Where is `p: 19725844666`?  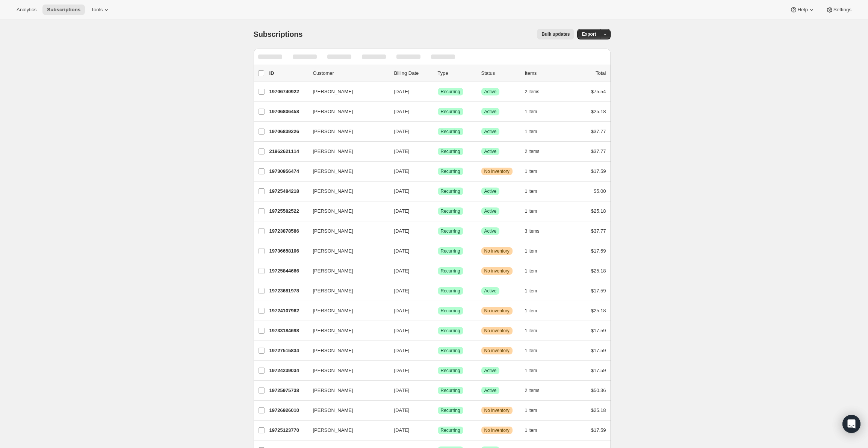
p: 19725844666 is located at coordinates (288, 271).